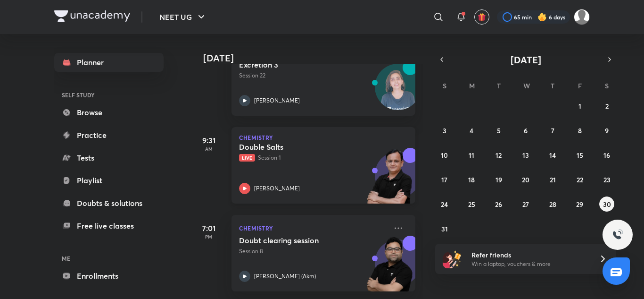  I want to click on abbr: August 27, 2025, so click(526, 204).